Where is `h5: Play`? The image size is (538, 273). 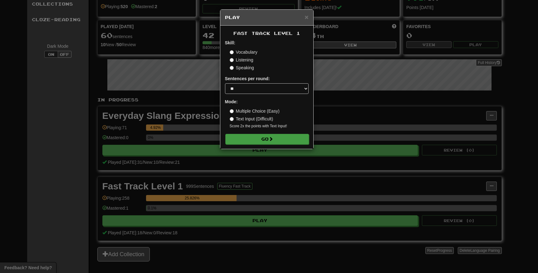
h5: Play is located at coordinates (267, 17).